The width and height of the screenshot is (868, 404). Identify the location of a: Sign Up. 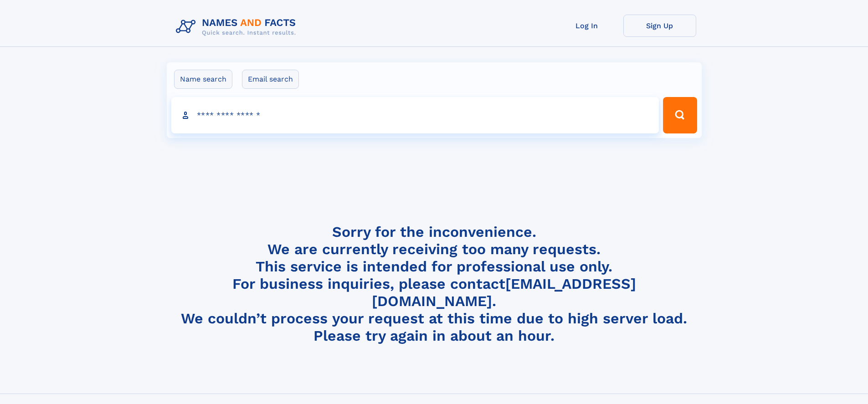
(660, 26).